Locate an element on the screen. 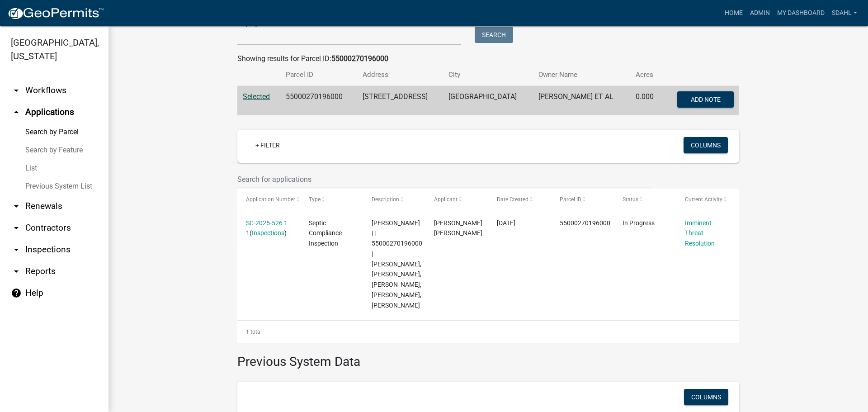 Image resolution: width=868 pixels, height=412 pixels. input: Search for applications is located at coordinates (446, 179).